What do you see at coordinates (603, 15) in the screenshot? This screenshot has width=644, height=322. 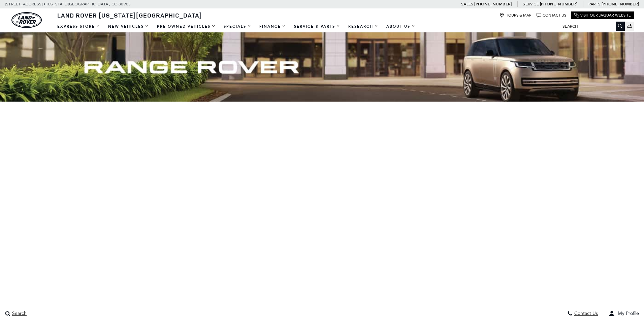 I see `a: Visit Our Jaguar Website` at bounding box center [603, 15].